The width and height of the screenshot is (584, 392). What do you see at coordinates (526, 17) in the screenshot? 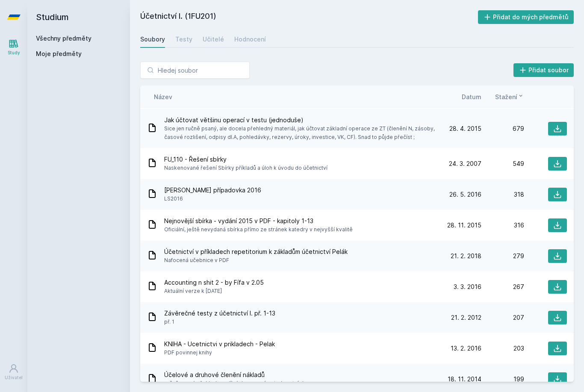
I see `button: Přidat do mých předmětů` at bounding box center [526, 17].